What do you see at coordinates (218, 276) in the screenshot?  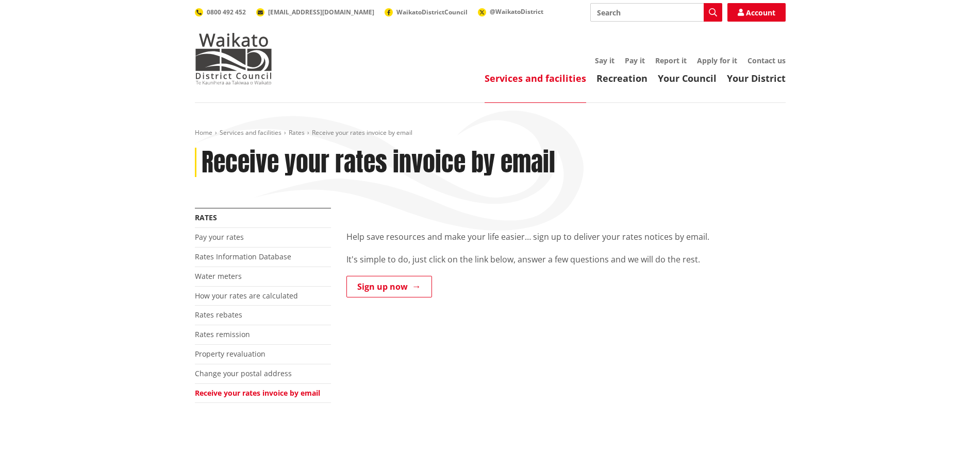 I see `a: Water meters` at bounding box center [218, 276].